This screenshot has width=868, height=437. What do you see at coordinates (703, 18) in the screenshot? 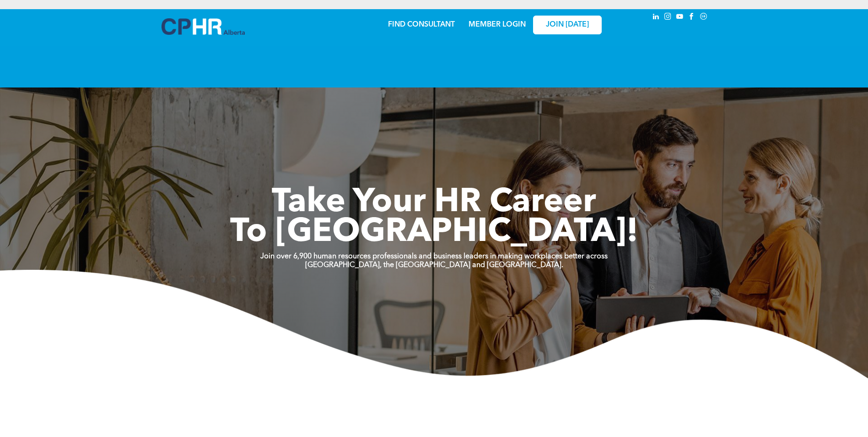
I see `a: Social network` at bounding box center [703, 18].